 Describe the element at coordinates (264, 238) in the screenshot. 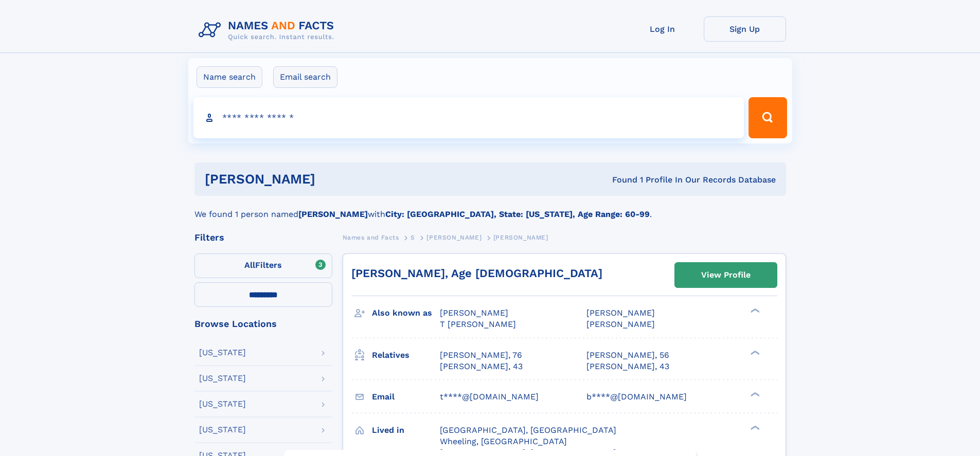

I see `div: Filters` at that location.